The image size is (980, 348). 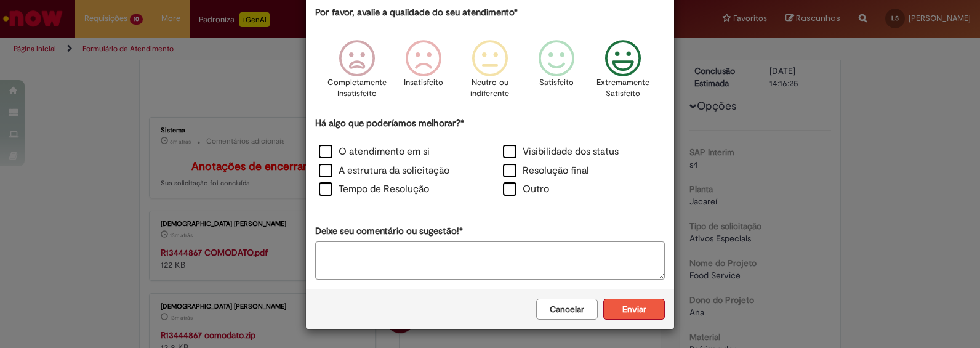 What do you see at coordinates (561, 152) in the screenshot?
I see `label: Visibilidade dos status` at bounding box center [561, 152].